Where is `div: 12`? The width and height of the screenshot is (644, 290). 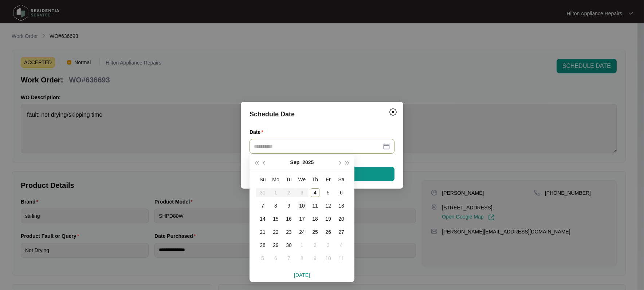 div: 12 is located at coordinates (328, 206).